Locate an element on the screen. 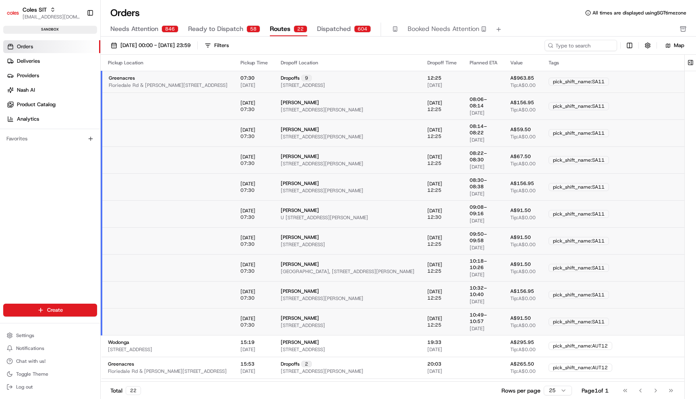  span: Dispatched is located at coordinates (334, 29).